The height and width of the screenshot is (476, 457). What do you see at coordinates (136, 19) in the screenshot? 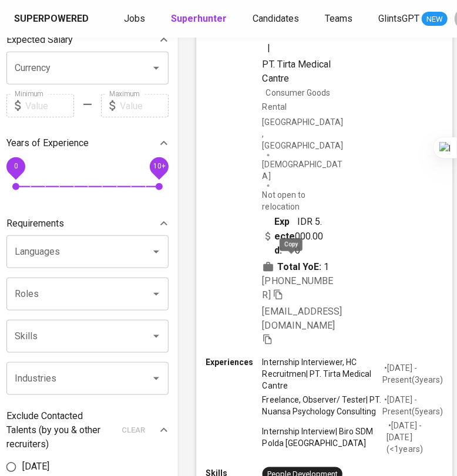
I see `a: Jobs` at bounding box center [136, 19].